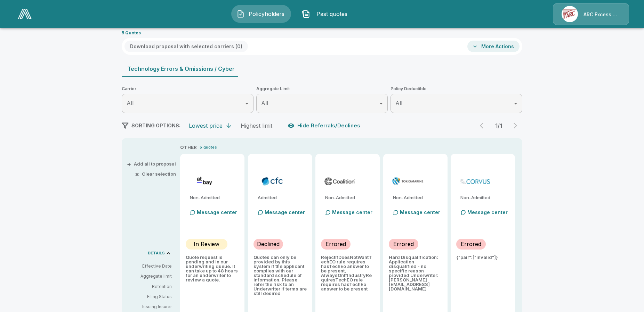 The width and height of the screenshot is (644, 312). Describe the element at coordinates (347, 273) in the screenshot. I see `p: RejectIfDoesNotWantTechEO rule requires hasTechEo answer to be present, AlwaysOnIfIndustryRequire...` at that location.